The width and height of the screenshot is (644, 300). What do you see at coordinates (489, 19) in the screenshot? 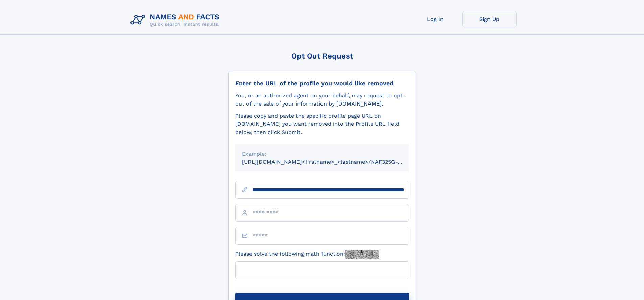
I see `a: Sign Up` at bounding box center [489, 19].